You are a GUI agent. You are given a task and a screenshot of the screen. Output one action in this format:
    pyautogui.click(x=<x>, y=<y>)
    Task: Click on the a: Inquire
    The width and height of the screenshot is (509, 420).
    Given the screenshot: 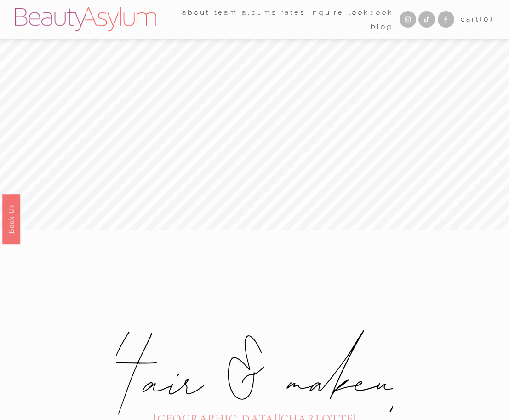 What is the action you would take?
    pyautogui.click(x=326, y=12)
    